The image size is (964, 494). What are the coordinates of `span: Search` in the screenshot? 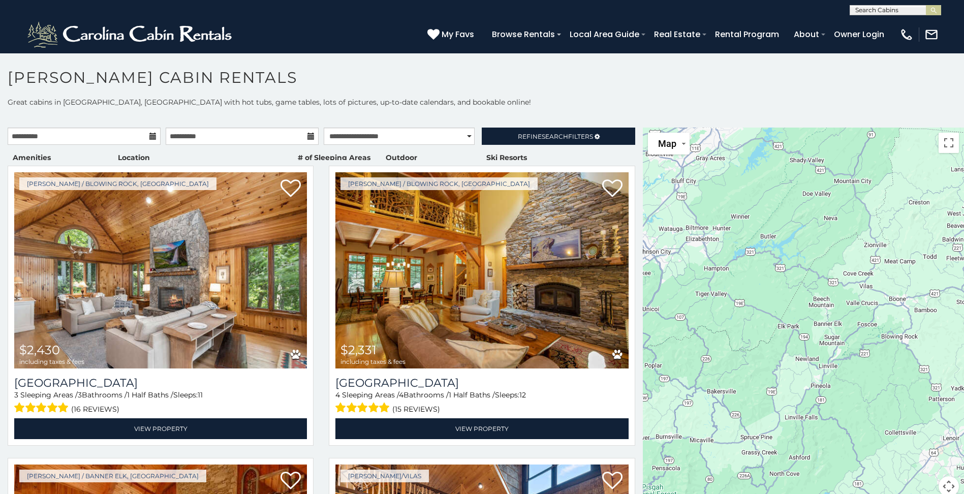 It's located at (555, 136).